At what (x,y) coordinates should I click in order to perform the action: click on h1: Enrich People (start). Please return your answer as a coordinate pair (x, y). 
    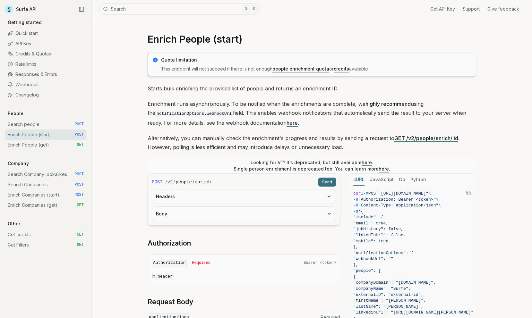
    Looking at the image, I should click on (312, 39).